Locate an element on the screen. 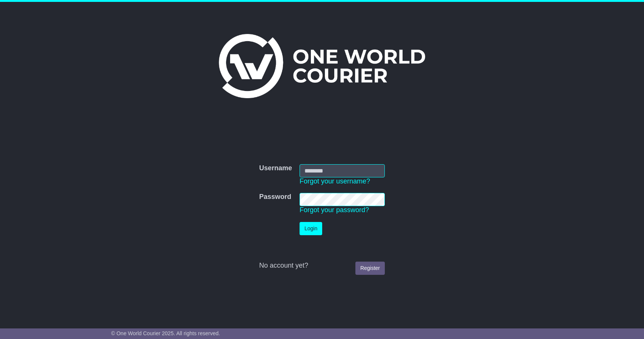  button: Login is located at coordinates (311, 228).